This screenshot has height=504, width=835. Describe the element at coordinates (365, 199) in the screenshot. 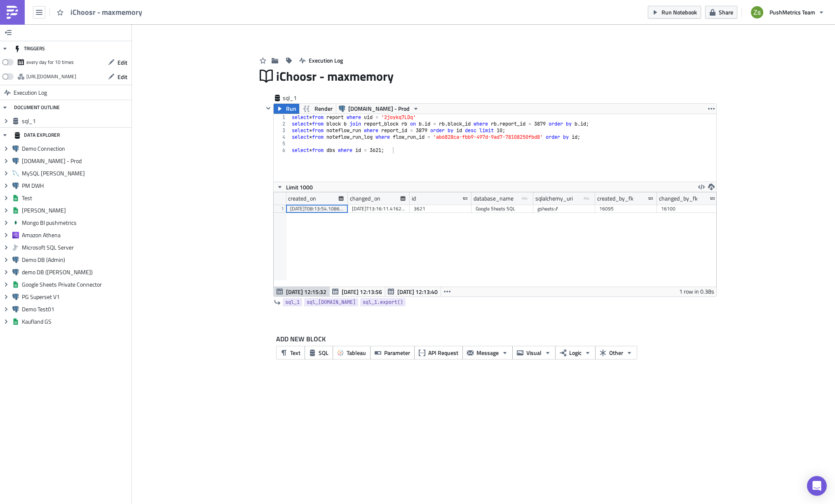

I see `div: changed_on` at that location.